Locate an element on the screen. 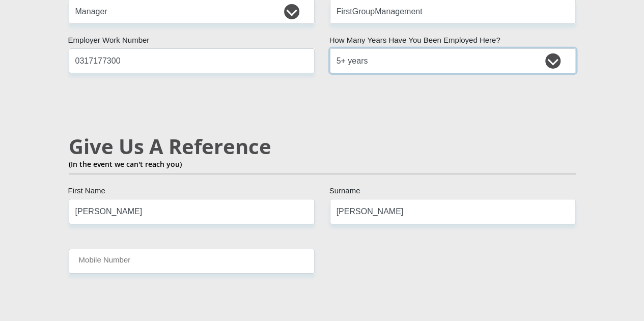 This screenshot has height=321, width=644. h2: Give Us A Reference is located at coordinates (323, 147).